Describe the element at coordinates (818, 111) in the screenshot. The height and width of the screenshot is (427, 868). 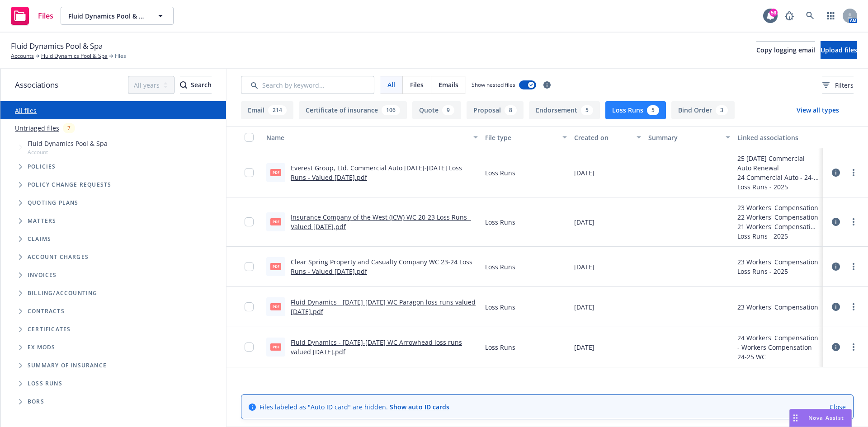
I see `button: View all types` at that location.